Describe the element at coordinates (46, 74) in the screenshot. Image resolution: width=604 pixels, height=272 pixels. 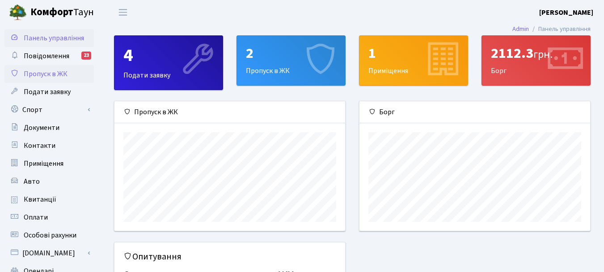
I see `span: Пропуск в ЖК` at that location.